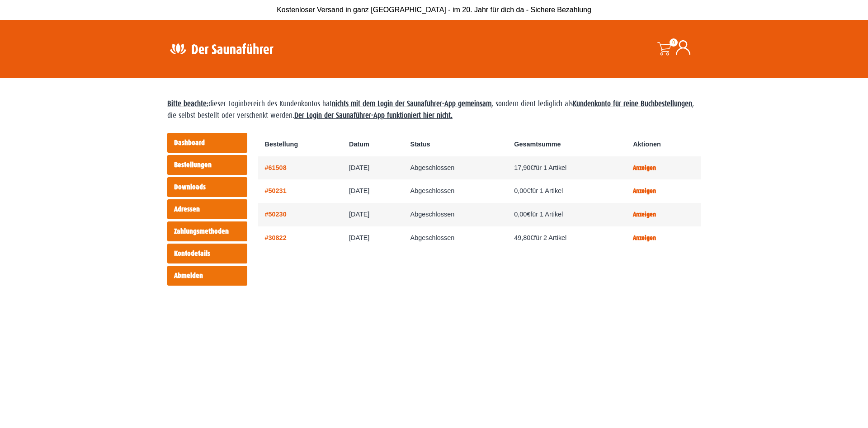 Image resolution: width=868 pixels, height=428 pixels. I want to click on nav: Kontoseiten, so click(207, 210).